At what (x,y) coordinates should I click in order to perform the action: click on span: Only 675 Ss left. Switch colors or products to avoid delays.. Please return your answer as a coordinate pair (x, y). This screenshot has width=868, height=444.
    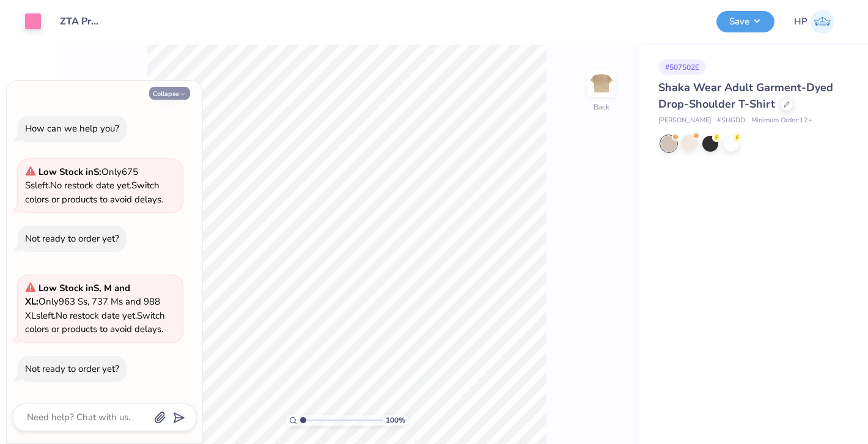
    Looking at the image, I should click on (94, 185).